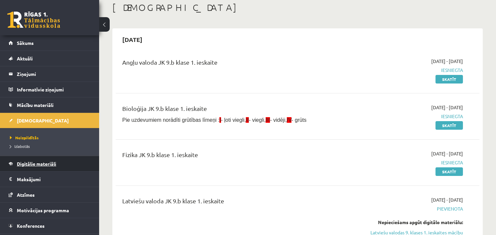 The image size is (496, 235). What do you see at coordinates (20, 146) in the screenshot?
I see `span: Izlabotās` at bounding box center [20, 146].